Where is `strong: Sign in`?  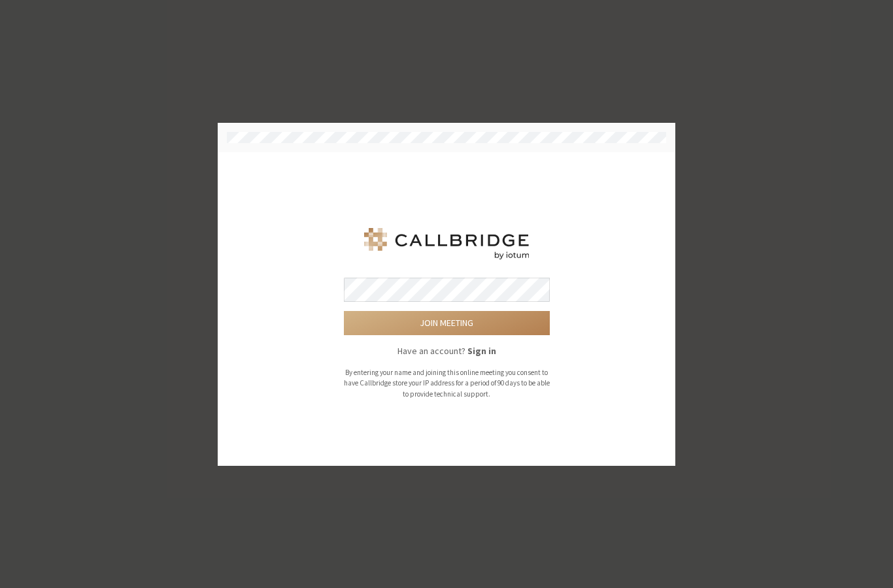
strong: Sign in is located at coordinates (482, 351).